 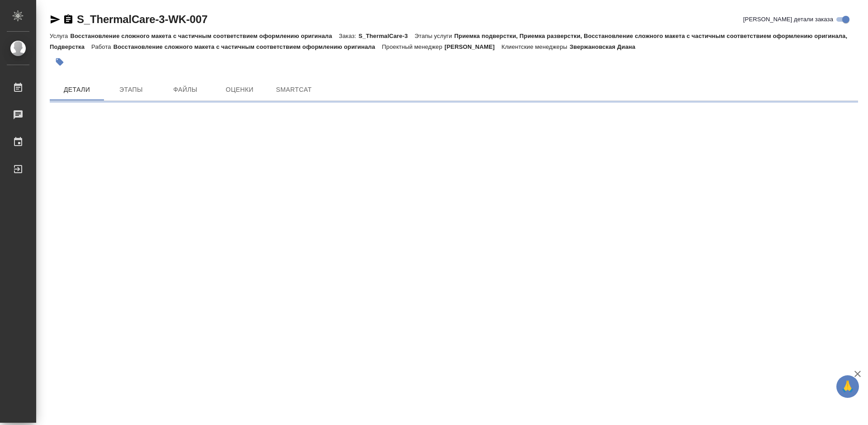 What do you see at coordinates (386, 35) in the screenshot?
I see `p: S_ThermalCare-3` at bounding box center [386, 35].